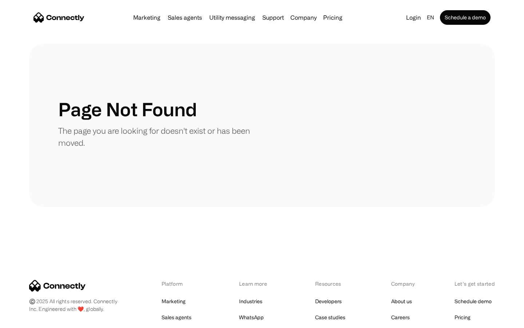 The width and height of the screenshot is (524, 328). Describe the element at coordinates (330, 317) in the screenshot. I see `a: Case studies` at that location.